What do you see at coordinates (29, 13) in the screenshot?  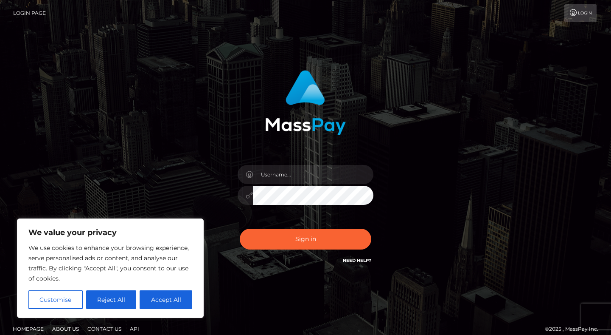 I see `a: Login Page` at bounding box center [29, 13].